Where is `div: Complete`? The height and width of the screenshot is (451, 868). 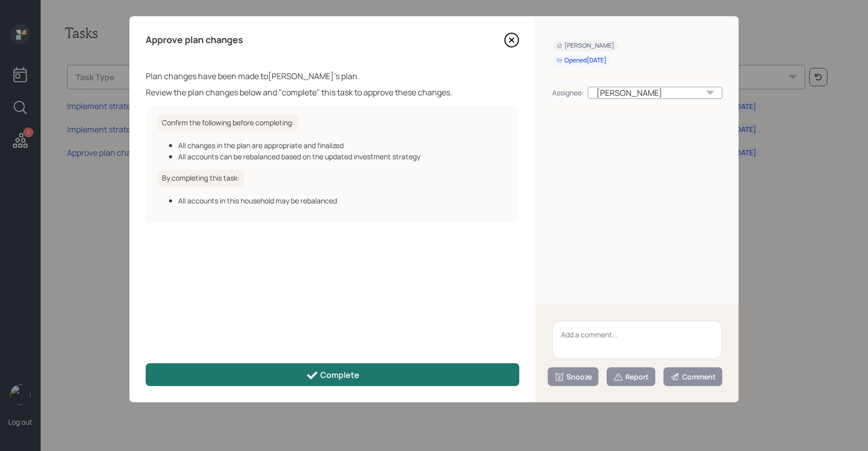 div: Complete is located at coordinates (332, 375).